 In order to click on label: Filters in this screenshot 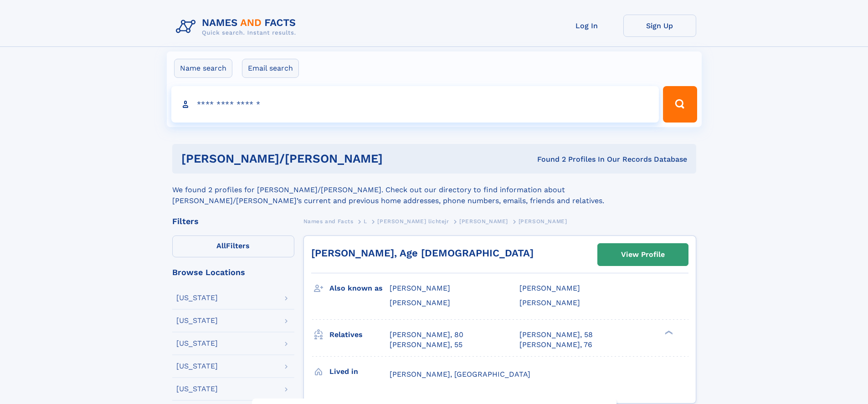, I will do `click(233, 246)`.